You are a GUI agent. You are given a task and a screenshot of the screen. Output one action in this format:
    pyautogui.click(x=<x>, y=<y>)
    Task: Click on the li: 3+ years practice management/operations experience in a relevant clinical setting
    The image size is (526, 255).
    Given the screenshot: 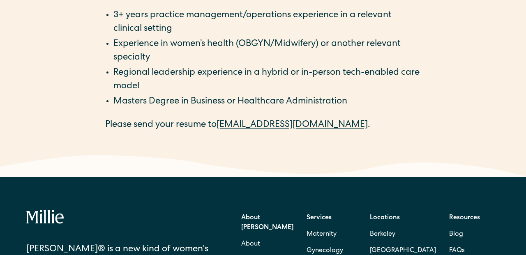 What is the action you would take?
    pyautogui.click(x=267, y=23)
    